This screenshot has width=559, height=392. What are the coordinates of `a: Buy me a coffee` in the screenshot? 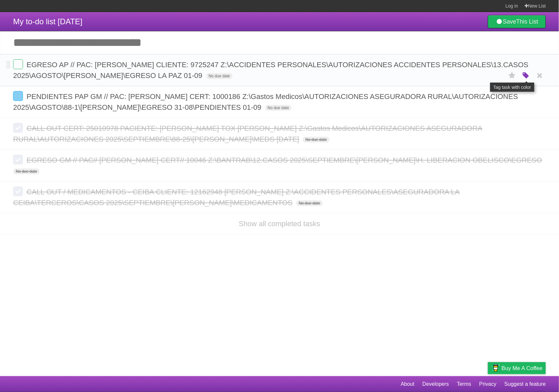 It's located at (516, 368).